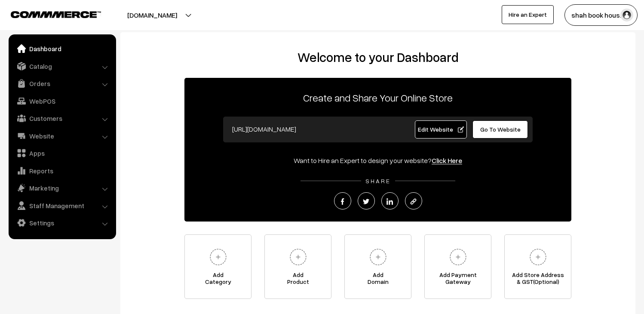  Describe the element at coordinates (538, 280) in the screenshot. I see `span: Add Store Address & GST(Optional)` at that location.